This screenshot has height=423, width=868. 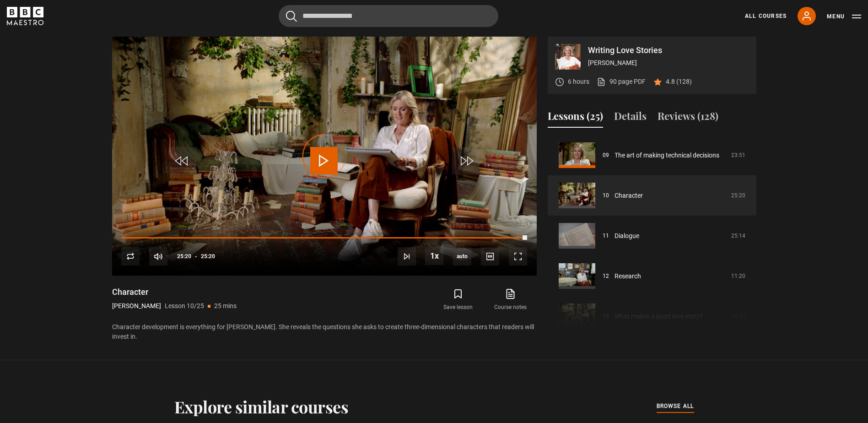 What do you see at coordinates (185, 306) in the screenshot?
I see `p: Lesson 10/25` at bounding box center [185, 306].